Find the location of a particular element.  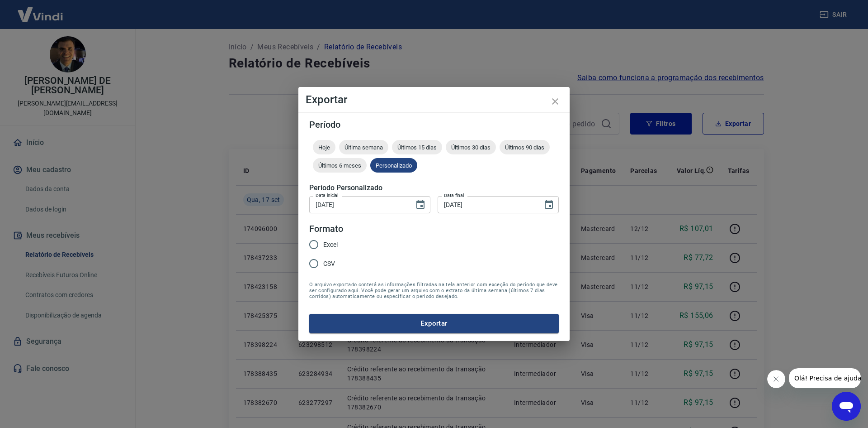

label: Data final is located at coordinates (454, 195).